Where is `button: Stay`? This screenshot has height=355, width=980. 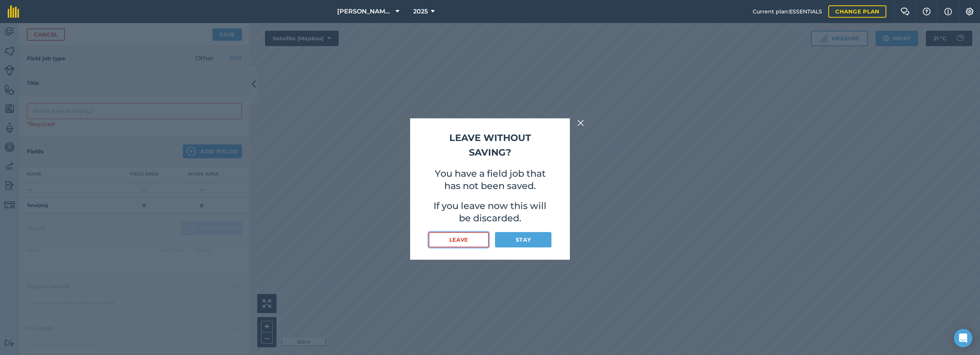 button: Stay is located at coordinates (523, 240).